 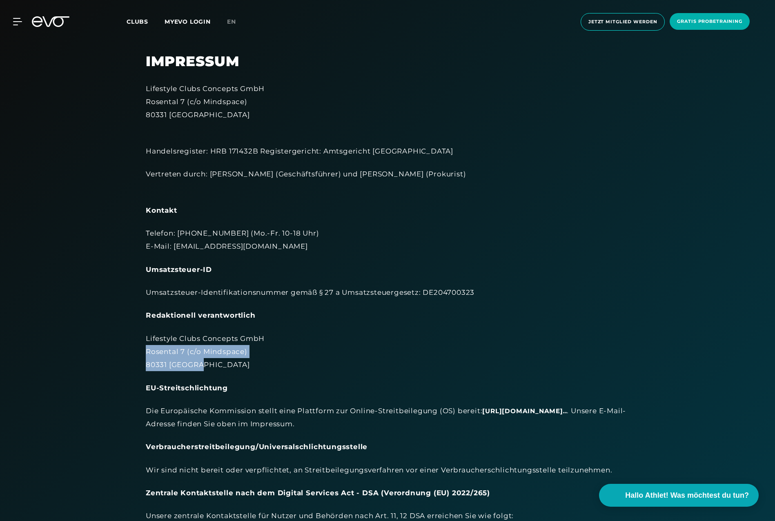 I want to click on div: Wir sind nicht bereit oder verpflichtet, an Streitbeilegungsverfahren vor einer Verbraucherschlic..., so click(x=387, y=470).